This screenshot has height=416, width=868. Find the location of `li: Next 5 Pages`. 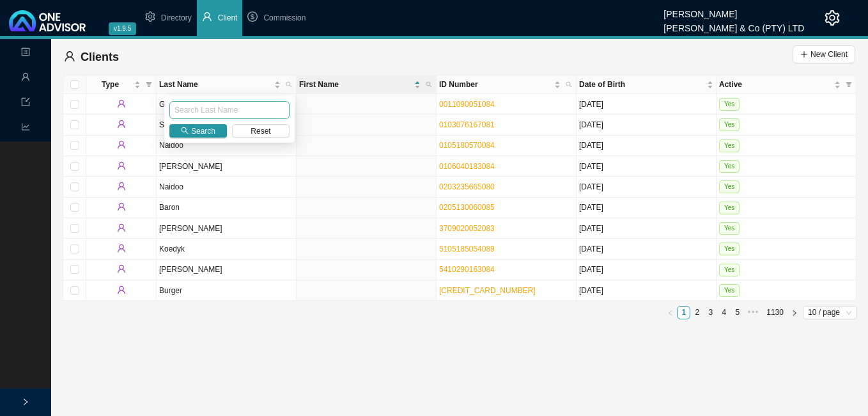

li: Next 5 Pages is located at coordinates (753, 312).